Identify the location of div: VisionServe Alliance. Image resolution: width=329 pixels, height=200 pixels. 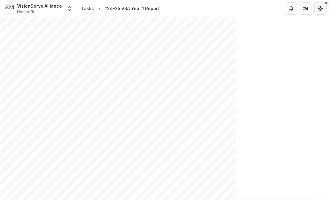
(39, 6).